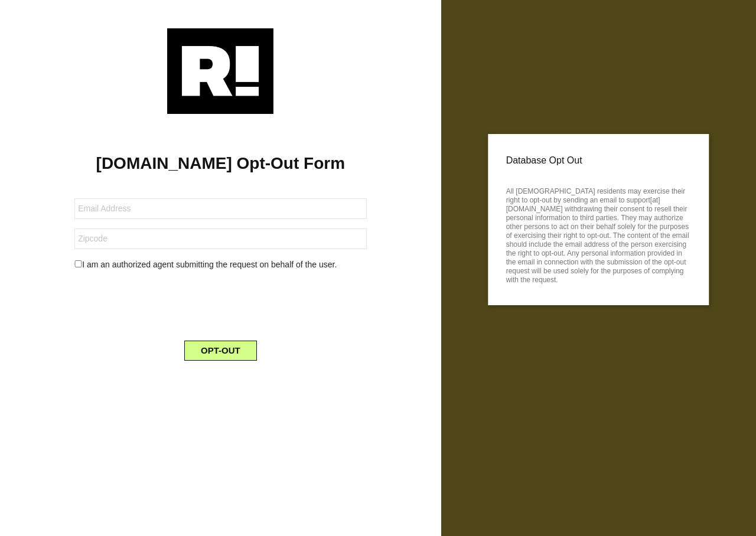 The image size is (756, 536). Describe the element at coordinates (220, 209) in the screenshot. I see `input: Email Address` at that location.